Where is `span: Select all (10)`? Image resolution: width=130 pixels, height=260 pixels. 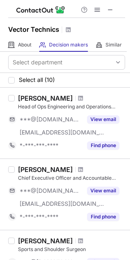 span: Select all (10) is located at coordinates (37, 80).